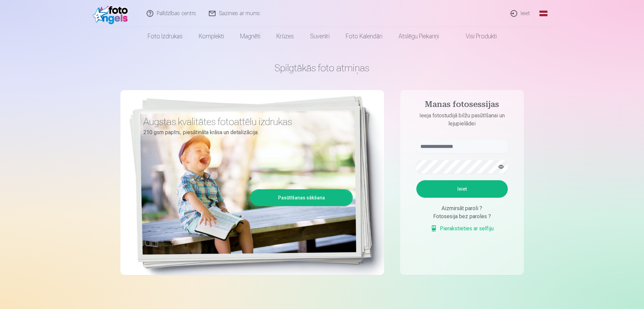 This screenshot has width=644, height=309. I want to click on a: Visi produkti, so click(476, 36).